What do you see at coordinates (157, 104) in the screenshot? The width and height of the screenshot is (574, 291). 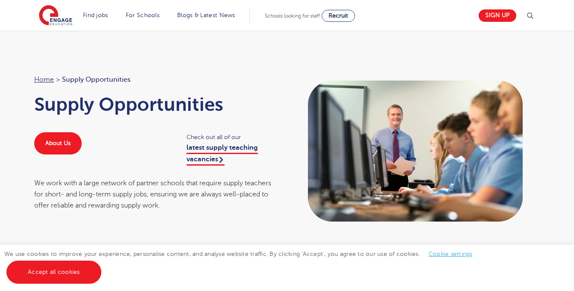 I see `h1: Supply Opportunities` at bounding box center [157, 104].